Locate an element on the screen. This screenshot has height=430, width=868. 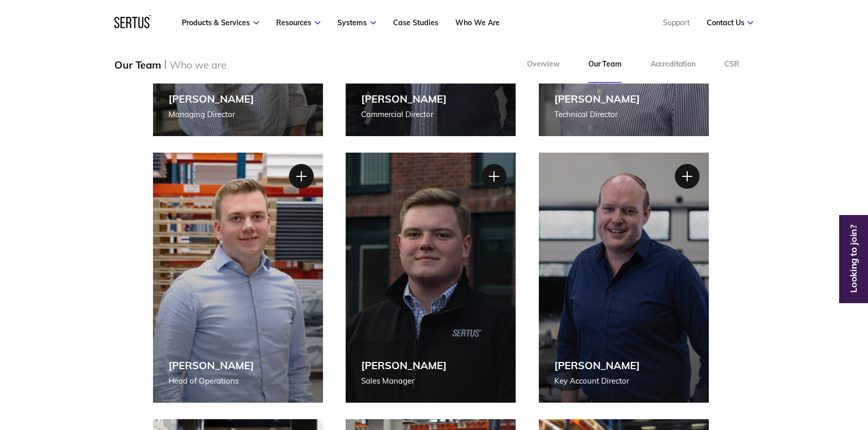
div: Chat Widget is located at coordinates (775, 370).